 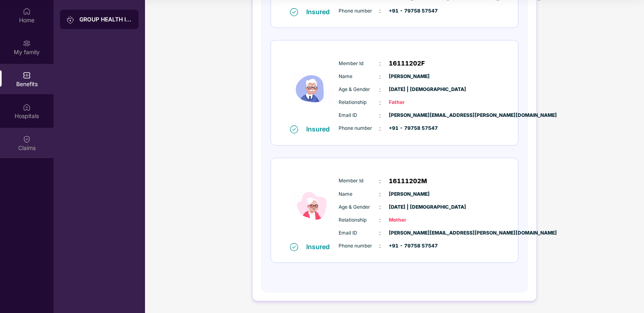 What do you see at coordinates (27, 11) in the screenshot?
I see `img: svg+xml;base64,PHN2ZyBpZD0iSG9tZSIgeG1sbnM9Imh0dHA6Ly93d3cudzMub3JnLzIwMDAvc3ZnIiB3aWR0aD0iMjAiIG...` at bounding box center [27, 11].